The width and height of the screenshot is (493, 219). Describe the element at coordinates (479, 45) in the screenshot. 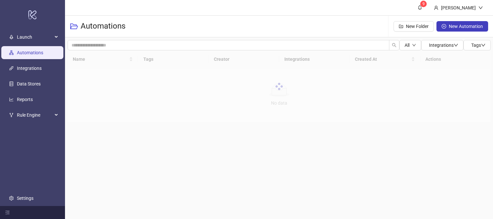

I see `span: Tags` at that location.